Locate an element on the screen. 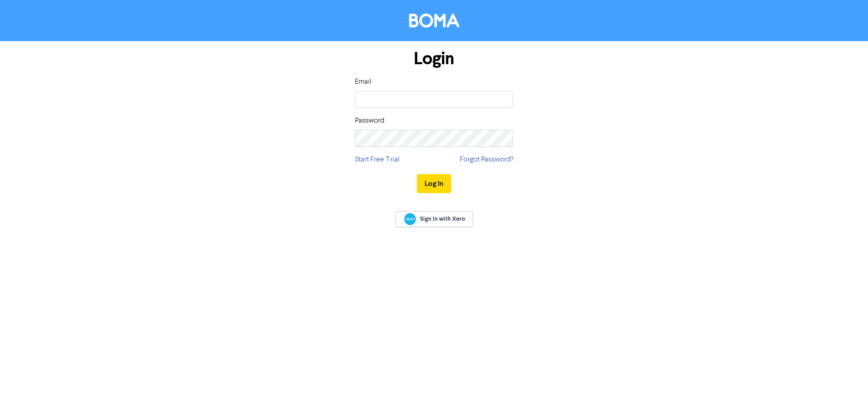 This screenshot has height=412, width=868. button: Log In is located at coordinates (434, 184).